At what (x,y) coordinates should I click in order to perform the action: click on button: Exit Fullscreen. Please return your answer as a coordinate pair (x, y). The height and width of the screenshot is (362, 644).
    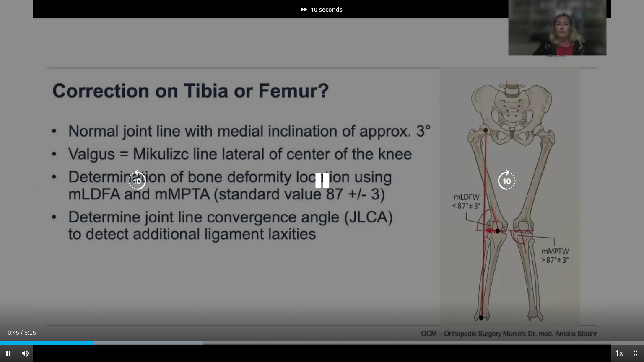
    Looking at the image, I should click on (635, 353).